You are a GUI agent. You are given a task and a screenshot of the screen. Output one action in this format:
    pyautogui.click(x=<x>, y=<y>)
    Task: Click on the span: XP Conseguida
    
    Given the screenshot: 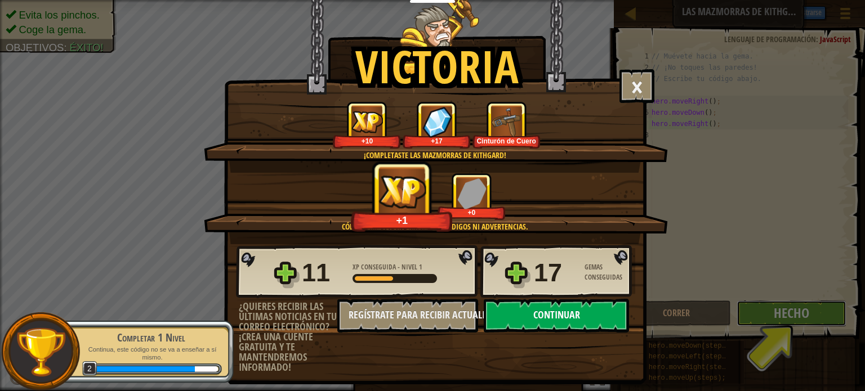 What is the action you would take?
    pyautogui.click(x=375, y=267)
    